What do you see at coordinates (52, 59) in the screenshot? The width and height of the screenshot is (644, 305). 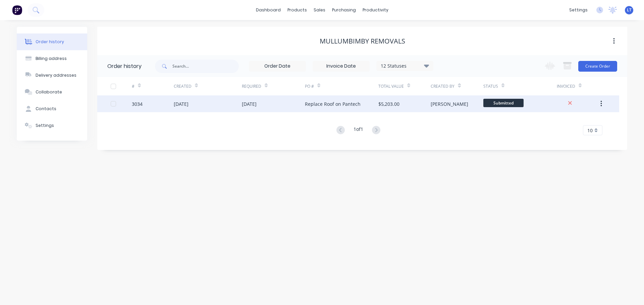 I see `button: Billing address` at bounding box center [52, 59].